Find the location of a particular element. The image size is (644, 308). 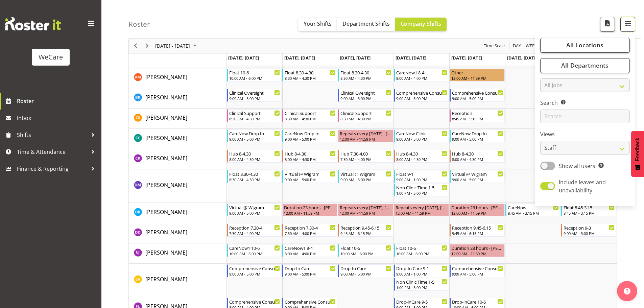

button: Filter Shifts is located at coordinates (628, 24).